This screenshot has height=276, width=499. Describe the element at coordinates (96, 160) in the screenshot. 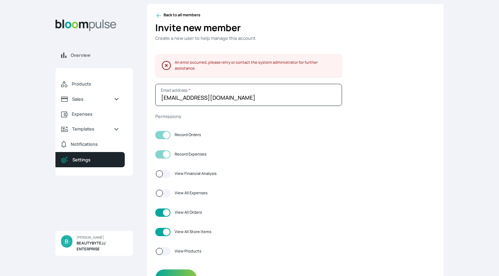

I see `span: Settings` at that location.